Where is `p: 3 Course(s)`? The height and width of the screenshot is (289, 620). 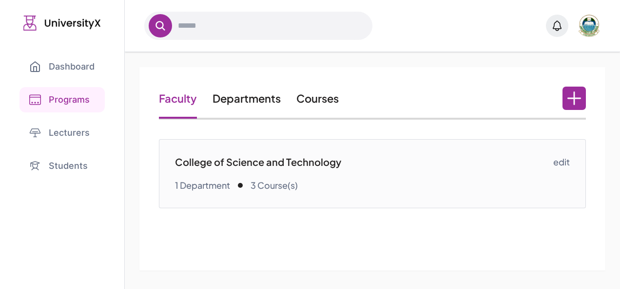 p: 3 Course(s) is located at coordinates (274, 186).